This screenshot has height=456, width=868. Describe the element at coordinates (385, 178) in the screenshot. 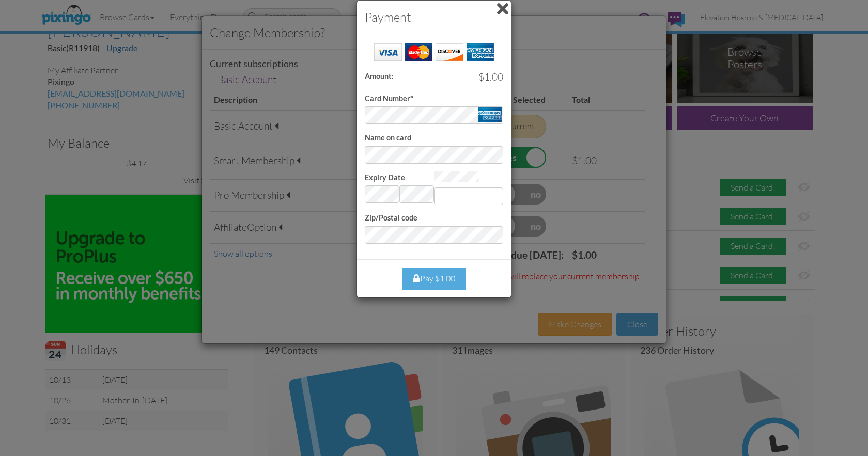

I see `label: Expiry Date` at that location.